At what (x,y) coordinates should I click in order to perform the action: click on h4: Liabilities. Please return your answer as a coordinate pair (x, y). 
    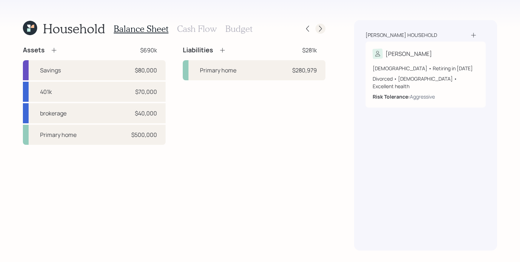
    Looking at the image, I should click on (198, 50).